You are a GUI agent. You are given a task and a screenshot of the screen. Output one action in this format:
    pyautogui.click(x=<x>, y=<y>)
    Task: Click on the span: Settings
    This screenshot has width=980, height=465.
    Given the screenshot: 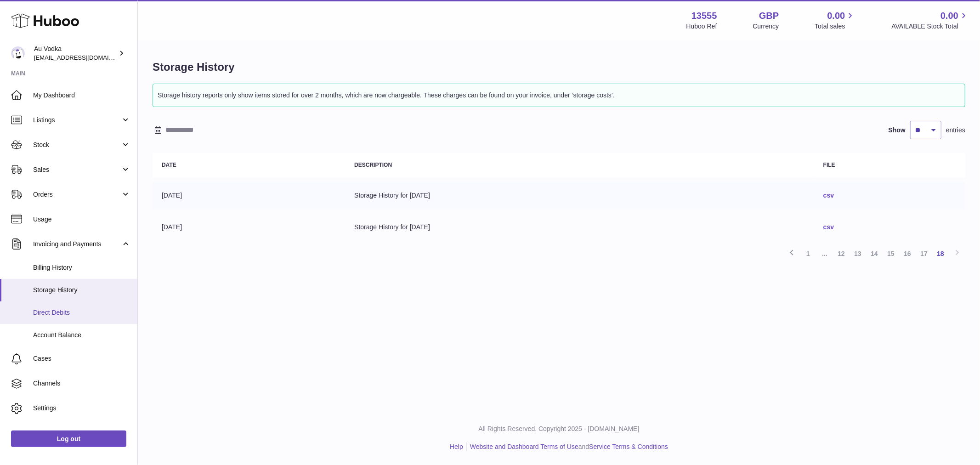 What is the action you would take?
    pyautogui.click(x=82, y=408)
    